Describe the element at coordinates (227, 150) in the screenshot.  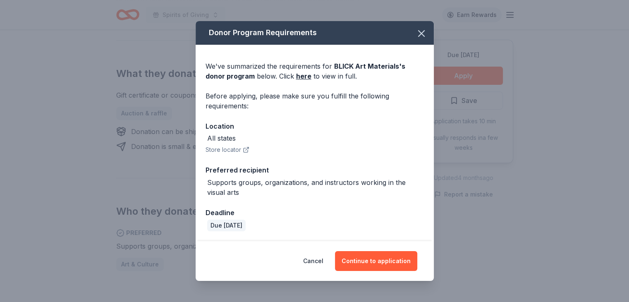
I see `button: Store locator` at that location.